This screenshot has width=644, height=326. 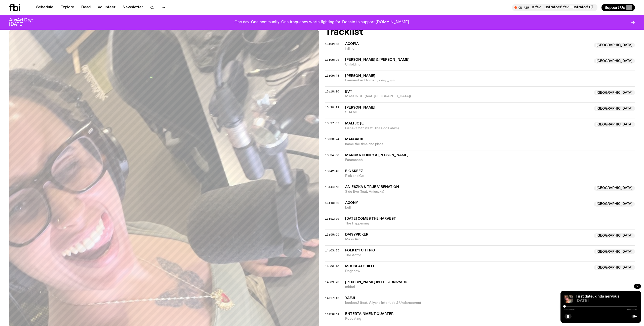 What do you see at coordinates (332, 234) in the screenshot?
I see `button: 13:55:05` at bounding box center [332, 234].